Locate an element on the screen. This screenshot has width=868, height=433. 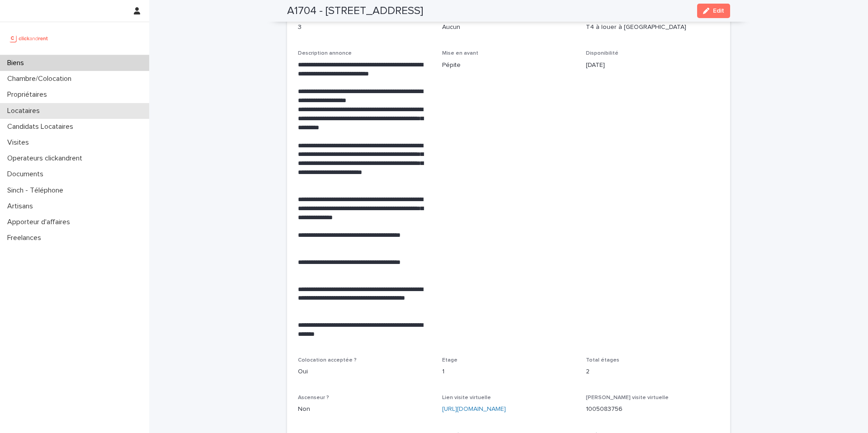
p: Propriétaires is located at coordinates (29, 95).